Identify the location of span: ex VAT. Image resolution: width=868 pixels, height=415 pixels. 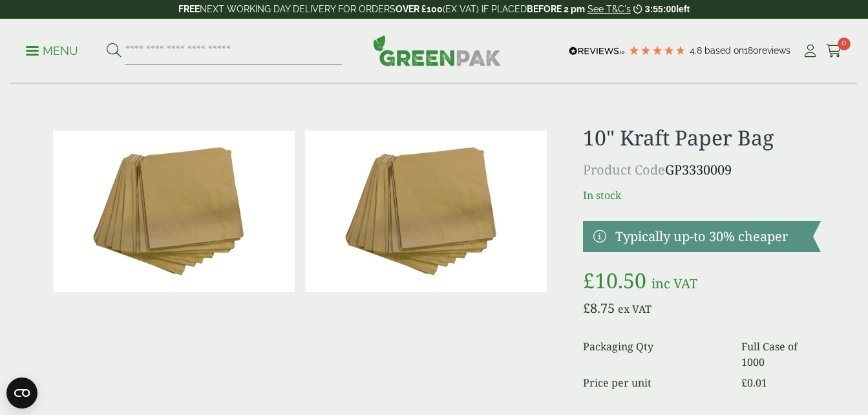
(635, 309).